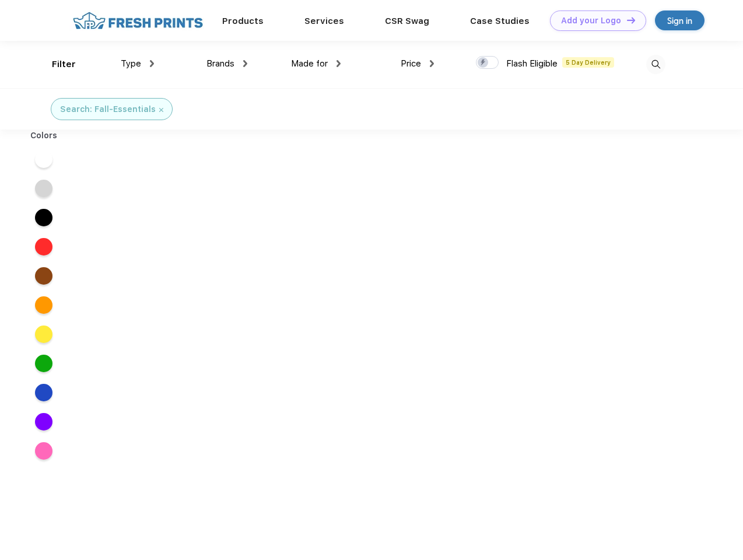 The height and width of the screenshot is (560, 743). Describe the element at coordinates (64, 64) in the screenshot. I see `div: Filter` at that location.